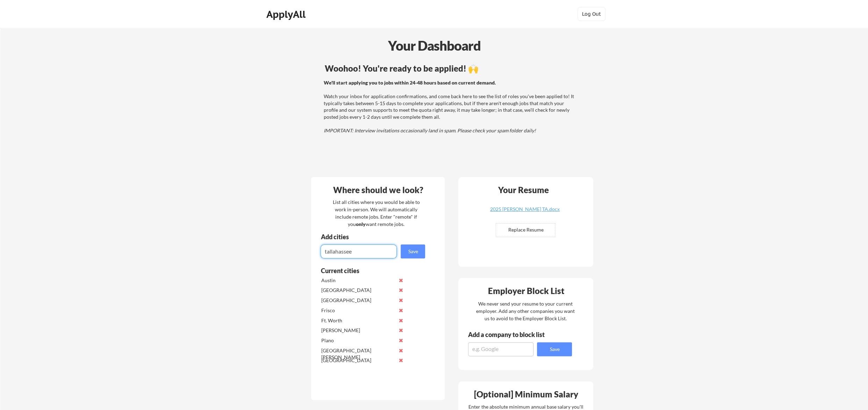  What do you see at coordinates (361, 224) in the screenshot?
I see `strong: only` at bounding box center [361, 224].